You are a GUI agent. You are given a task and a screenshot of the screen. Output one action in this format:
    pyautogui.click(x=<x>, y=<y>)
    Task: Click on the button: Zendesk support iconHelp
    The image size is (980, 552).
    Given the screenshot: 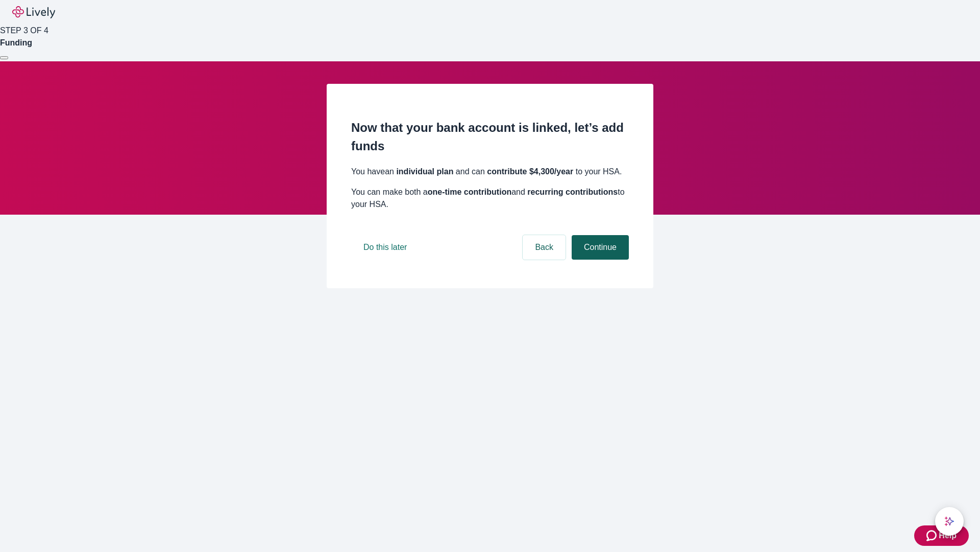 What is the action you would take?
    pyautogui.click(x=942, y=535)
    